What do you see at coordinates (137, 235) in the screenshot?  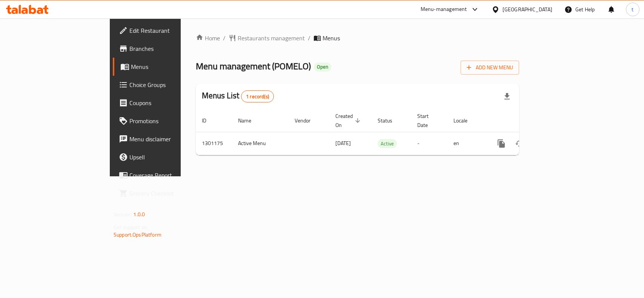 I see `a: Support.OpsPlatform` at bounding box center [137, 235].